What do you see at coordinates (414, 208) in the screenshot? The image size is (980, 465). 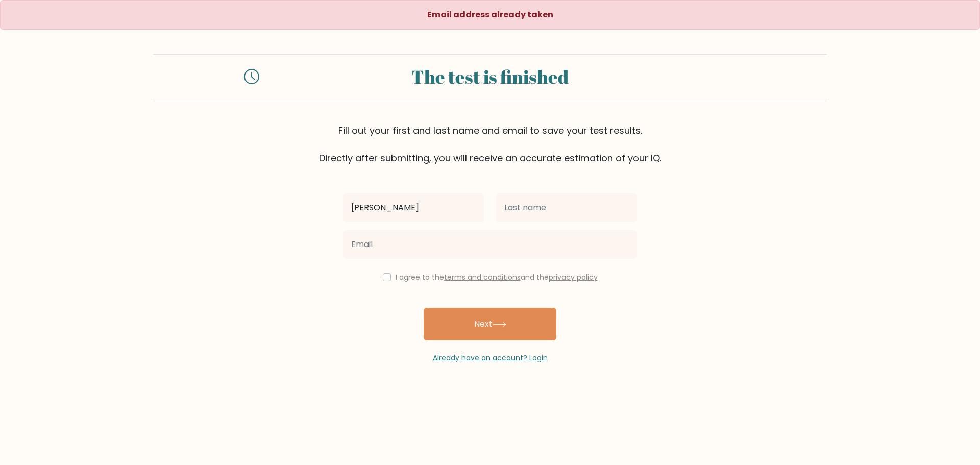 I see `input: First name` at bounding box center [414, 208].